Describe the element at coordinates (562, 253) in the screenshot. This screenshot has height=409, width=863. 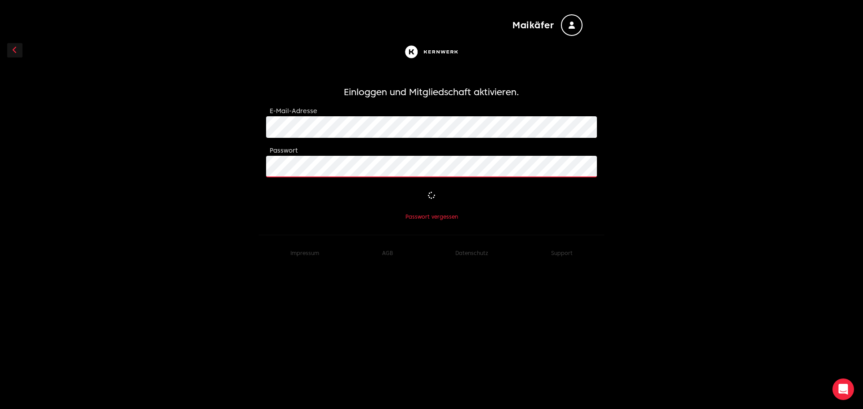
I see `button: Support` at that location.